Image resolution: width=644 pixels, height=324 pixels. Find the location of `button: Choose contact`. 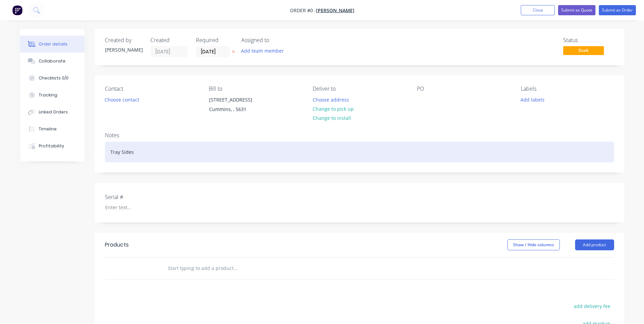

button: Choose contact is located at coordinates (121, 99).